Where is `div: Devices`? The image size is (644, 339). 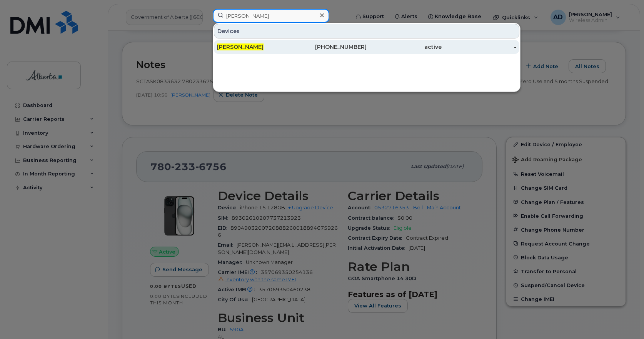
div: Devices is located at coordinates (366, 31).